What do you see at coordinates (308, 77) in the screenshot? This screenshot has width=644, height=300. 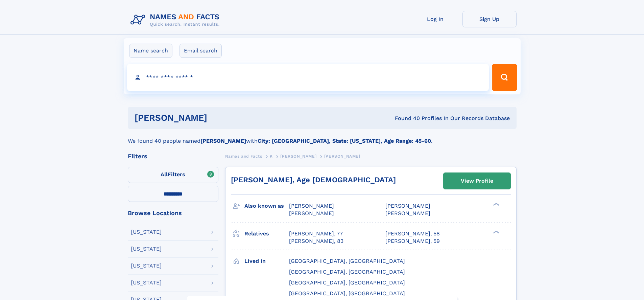 I see `input: search input` at bounding box center [308, 77].